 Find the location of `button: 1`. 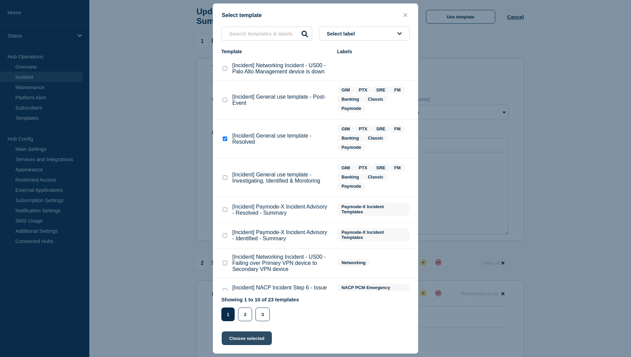

button: 1 is located at coordinates (228, 314).